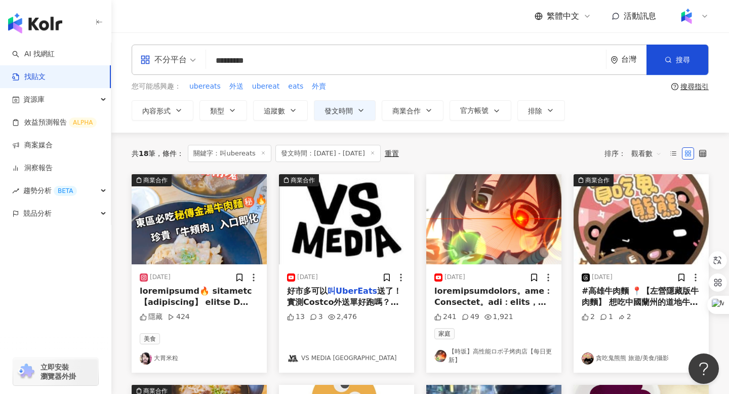  I want to click on span: rise, so click(16, 191).